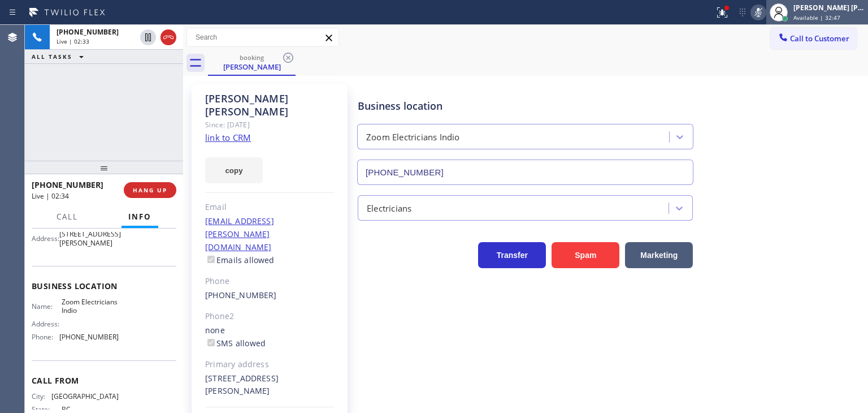 The image size is (868, 413). Describe the element at coordinates (139, 217) in the screenshot. I see `span: Info` at that location.